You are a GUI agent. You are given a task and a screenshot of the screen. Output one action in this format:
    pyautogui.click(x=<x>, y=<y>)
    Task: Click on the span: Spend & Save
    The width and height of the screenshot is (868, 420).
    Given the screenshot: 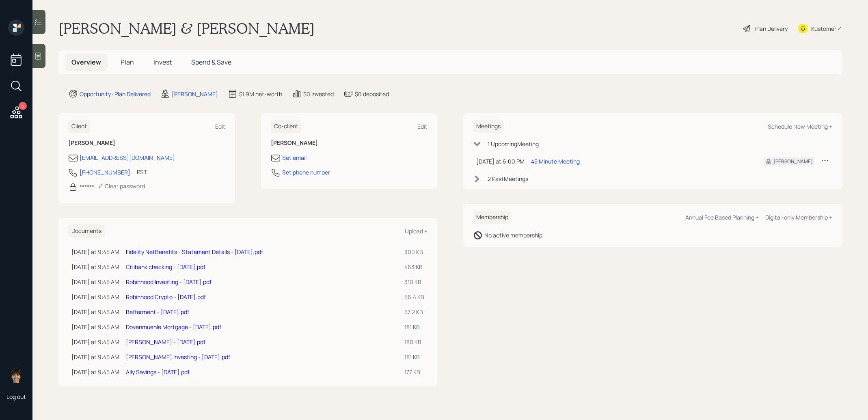 What is the action you would take?
    pyautogui.click(x=211, y=62)
    